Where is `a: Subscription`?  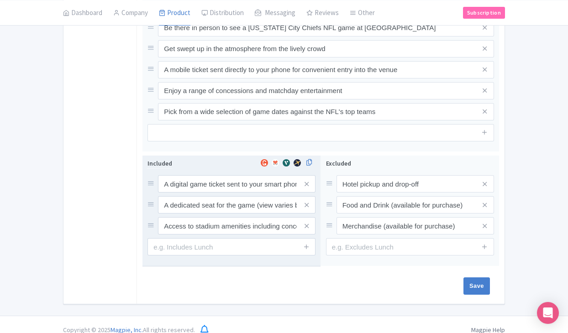
a: Subscription is located at coordinates (484, 12).